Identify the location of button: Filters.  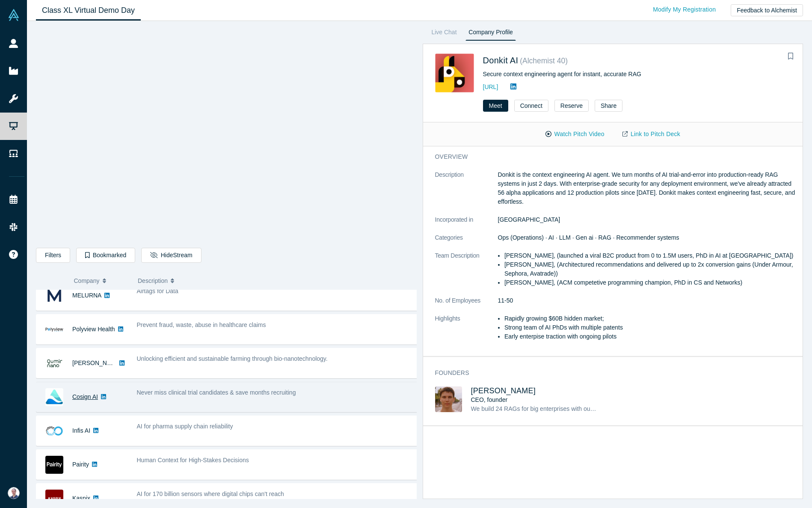
(53, 255).